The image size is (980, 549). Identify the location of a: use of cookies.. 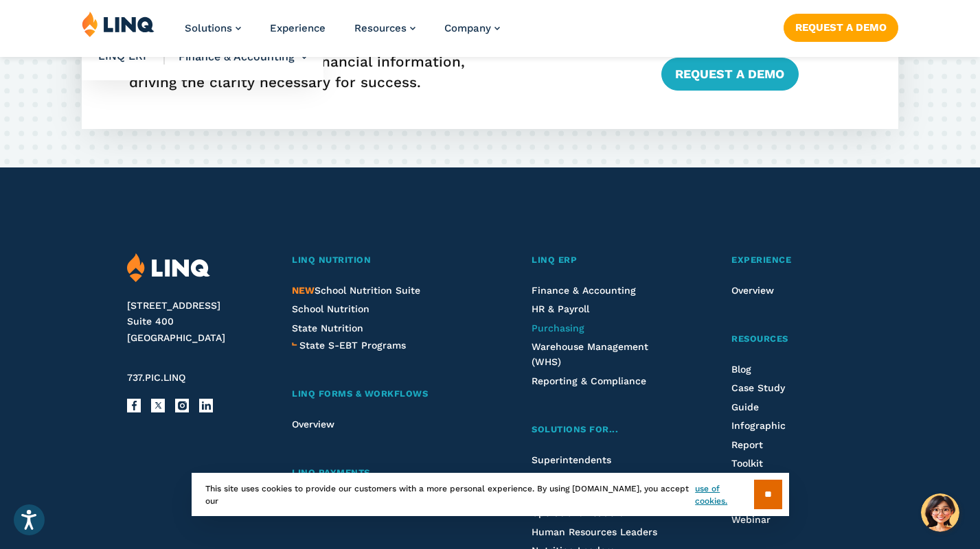
(724, 495).